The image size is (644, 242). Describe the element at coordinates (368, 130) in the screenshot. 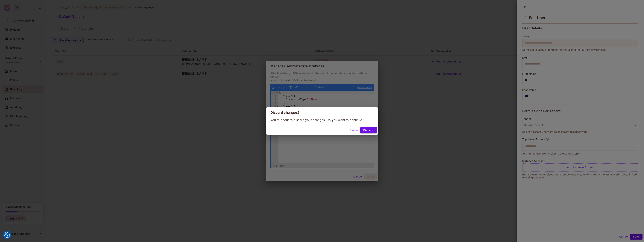

I see `button: Discard` at that location.